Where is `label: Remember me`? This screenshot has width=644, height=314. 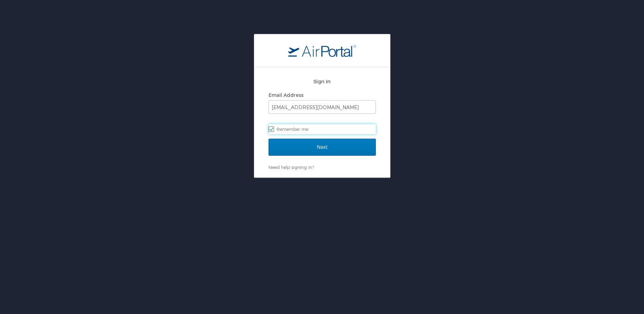
label: Remember me is located at coordinates (322, 129).